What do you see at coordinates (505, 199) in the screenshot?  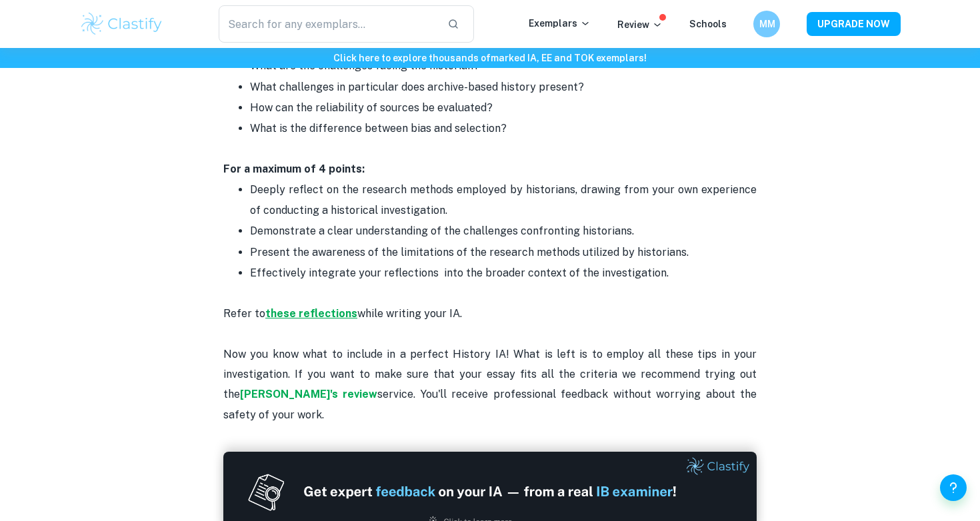 I see `span: Deeply reflect on the research methods employed by historians, drawing from your own experience o...` at bounding box center [505, 199].